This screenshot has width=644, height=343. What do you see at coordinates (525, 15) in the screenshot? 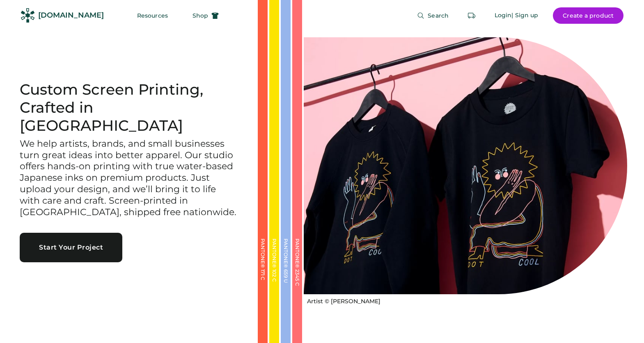
I see `div: | Sign up` at bounding box center [525, 15].